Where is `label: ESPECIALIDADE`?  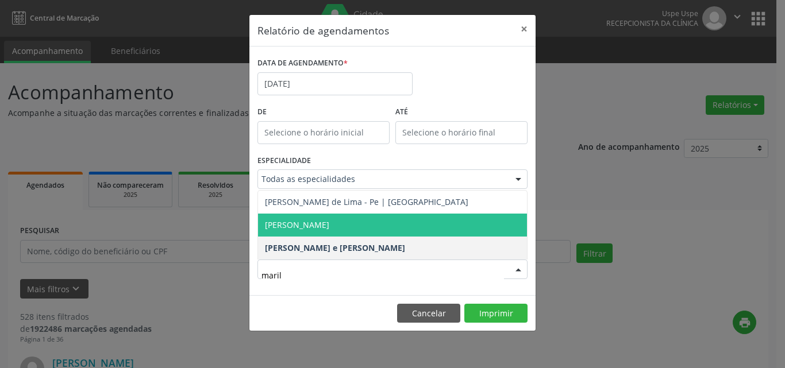
label: ESPECIALIDADE is located at coordinates (284, 161).